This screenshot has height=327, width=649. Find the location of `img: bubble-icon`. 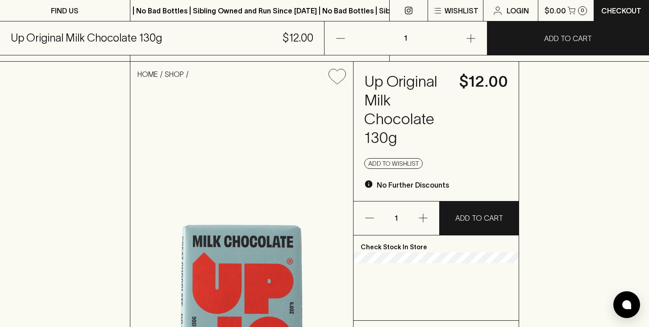

img: bubble-icon is located at coordinates (627, 304).